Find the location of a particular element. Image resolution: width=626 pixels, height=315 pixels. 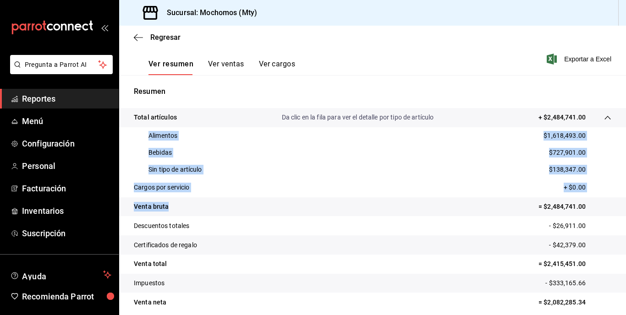

p: Certificados de regalo is located at coordinates (165, 245).